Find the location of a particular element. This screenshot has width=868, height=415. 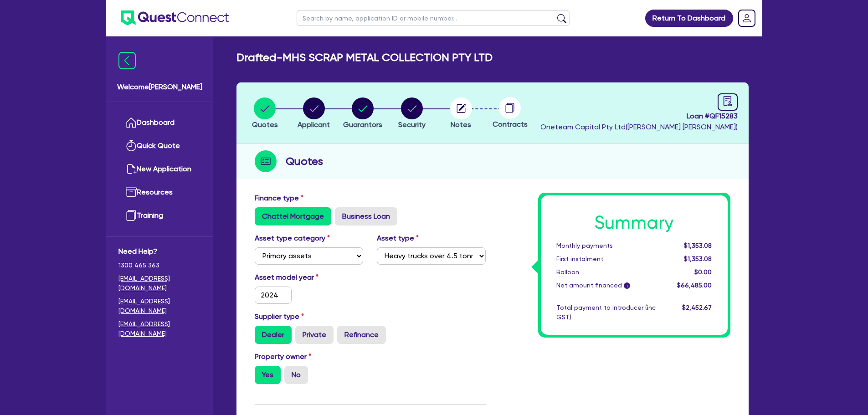

button: Security is located at coordinates (412, 114).